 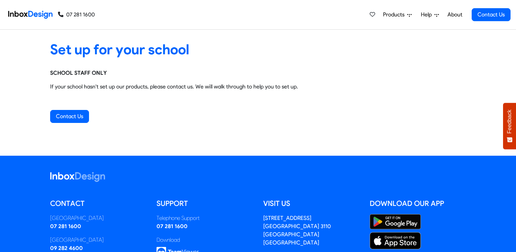 What do you see at coordinates (430, 15) in the screenshot?
I see `a: Help` at bounding box center [430, 15].